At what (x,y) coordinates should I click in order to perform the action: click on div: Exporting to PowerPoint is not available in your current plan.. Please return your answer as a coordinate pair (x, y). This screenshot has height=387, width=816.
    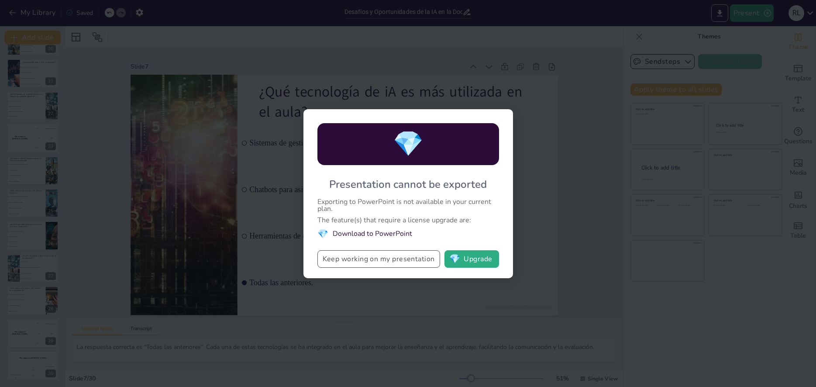
    Looking at the image, I should click on (408, 205).